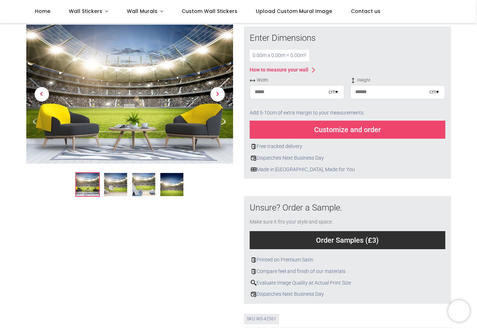 This screenshot has height=329, width=477. Describe the element at coordinates (42, 94) in the screenshot. I see `span: Previous` at that location.